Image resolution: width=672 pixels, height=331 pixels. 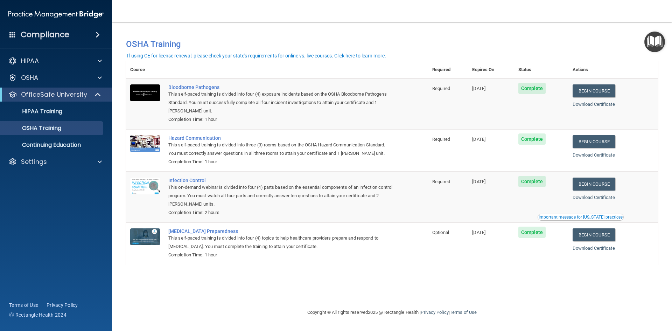 I want to click on p: Settings, so click(x=34, y=162).